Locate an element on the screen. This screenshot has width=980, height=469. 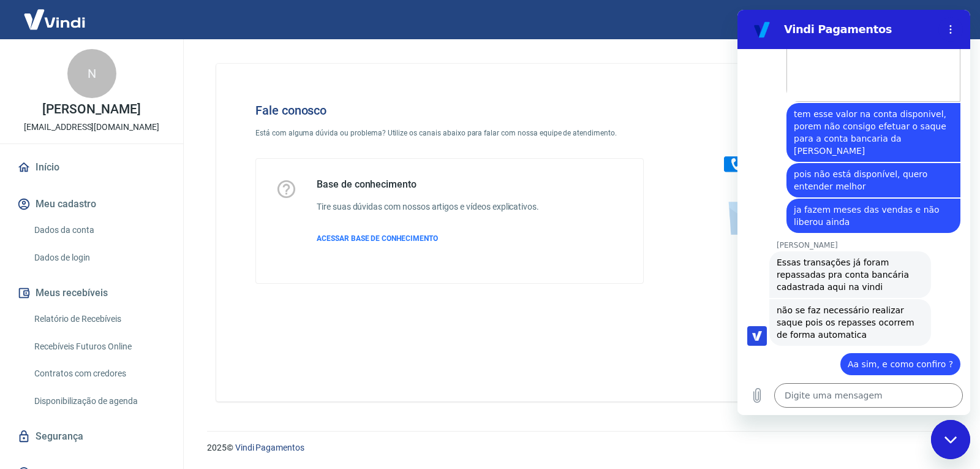
h2: Vindi Pagamentos is located at coordinates (122, 20).